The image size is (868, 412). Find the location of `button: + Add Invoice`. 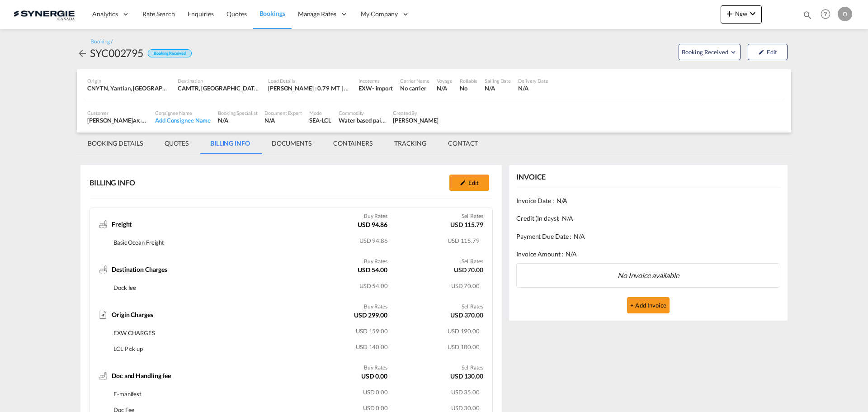

button: + Add Invoice is located at coordinates (649, 305).